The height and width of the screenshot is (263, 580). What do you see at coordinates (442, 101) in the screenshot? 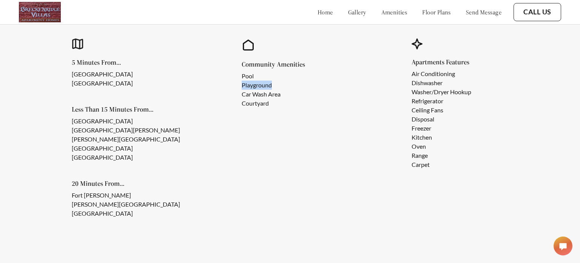
I see `li: Refrigerator` at bounding box center [442, 101].